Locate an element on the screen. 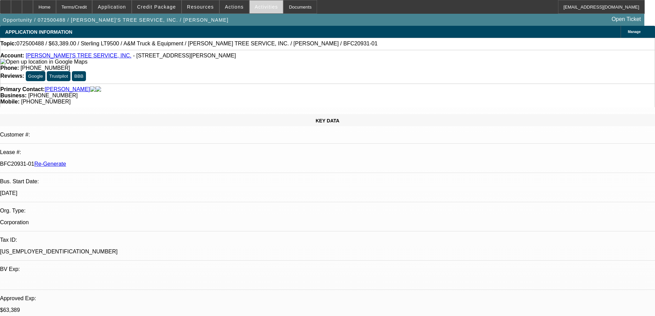  span: Actions is located at coordinates (234, 7).